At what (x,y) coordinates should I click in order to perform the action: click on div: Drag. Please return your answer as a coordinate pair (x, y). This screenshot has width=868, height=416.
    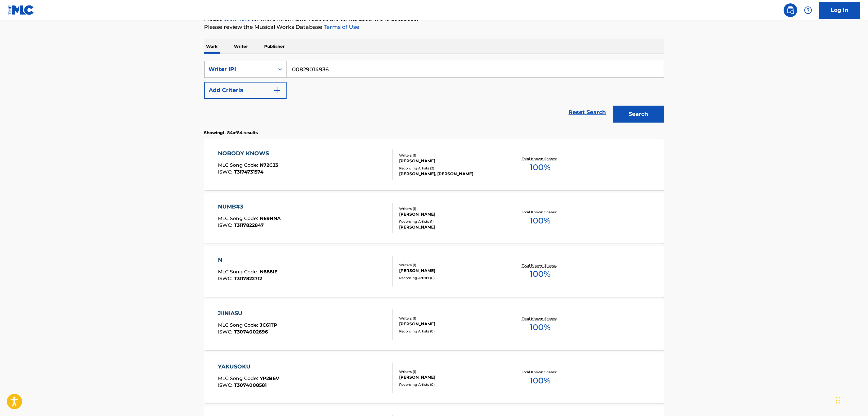
    Looking at the image, I should click on (838, 401).